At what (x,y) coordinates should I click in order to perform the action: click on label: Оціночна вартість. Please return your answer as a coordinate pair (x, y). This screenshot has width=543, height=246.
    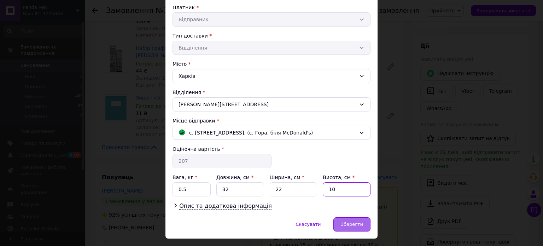
    Looking at the image, I should click on (196, 149).